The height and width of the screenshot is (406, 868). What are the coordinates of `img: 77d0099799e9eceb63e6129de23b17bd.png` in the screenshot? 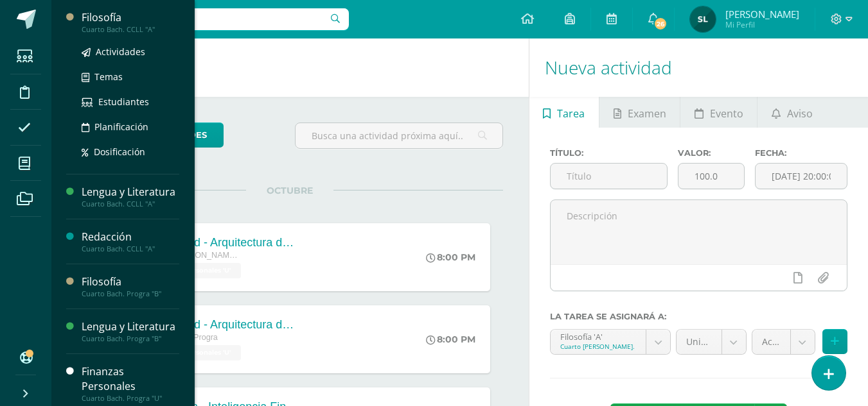 It's located at (702, 20).